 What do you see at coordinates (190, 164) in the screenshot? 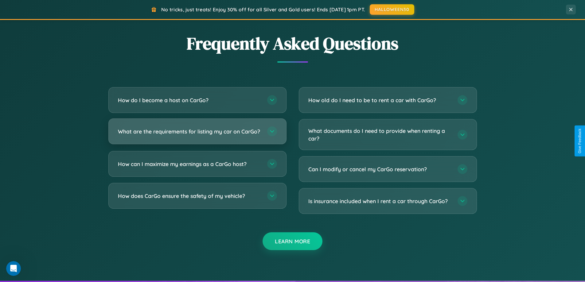
I see `h3: How can I maximize my earnings as a CarGo host?` at bounding box center [190, 164].